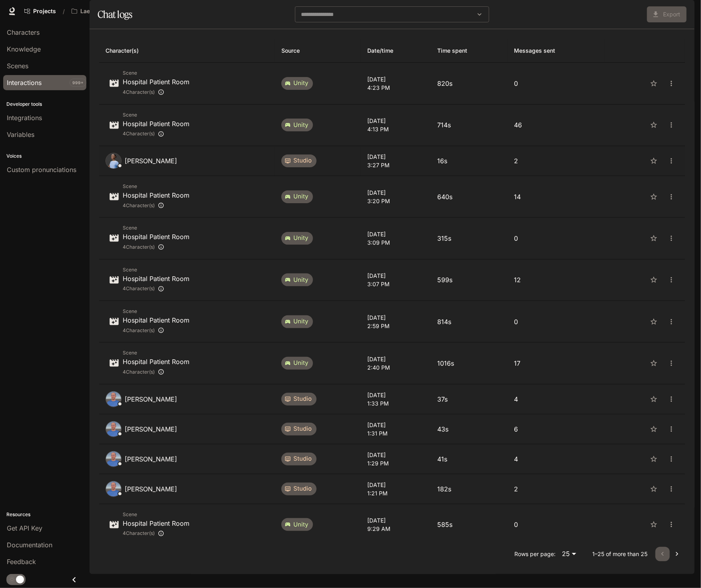 This screenshot has width=701, height=588. What do you see at coordinates (556, 280) in the screenshot?
I see `p: 12` at bounding box center [556, 280].